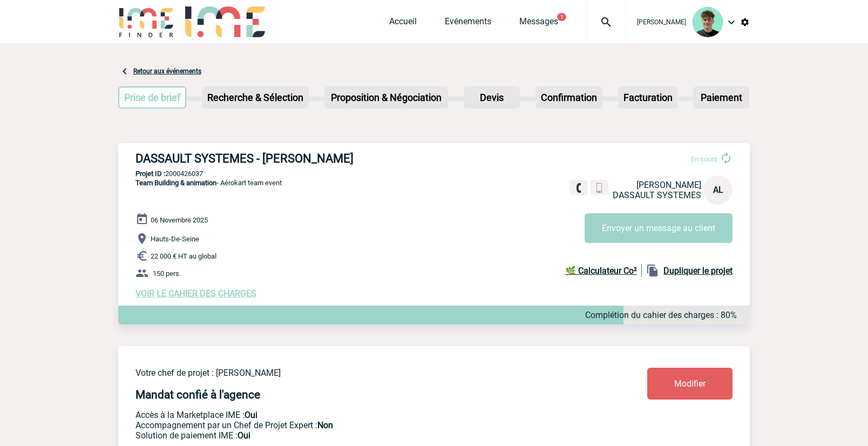 The width and height of the screenshot is (868, 446). What do you see at coordinates (703, 158) in the screenshot?
I see `span: En cours` at bounding box center [703, 158].